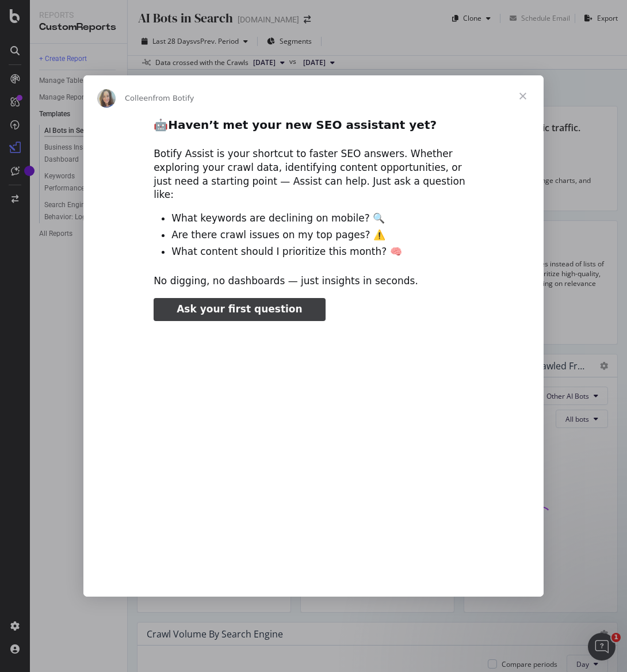 This screenshot has height=672, width=627. What do you see at coordinates (314, 451) in the screenshot?
I see `video: Play video` at bounding box center [314, 451].